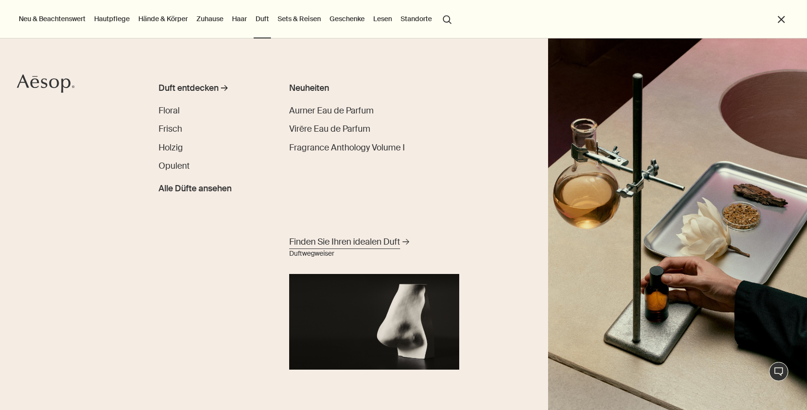 This screenshot has width=807, height=410. What do you see at coordinates (239, 19) in the screenshot?
I see `a: Haar` at bounding box center [239, 19].